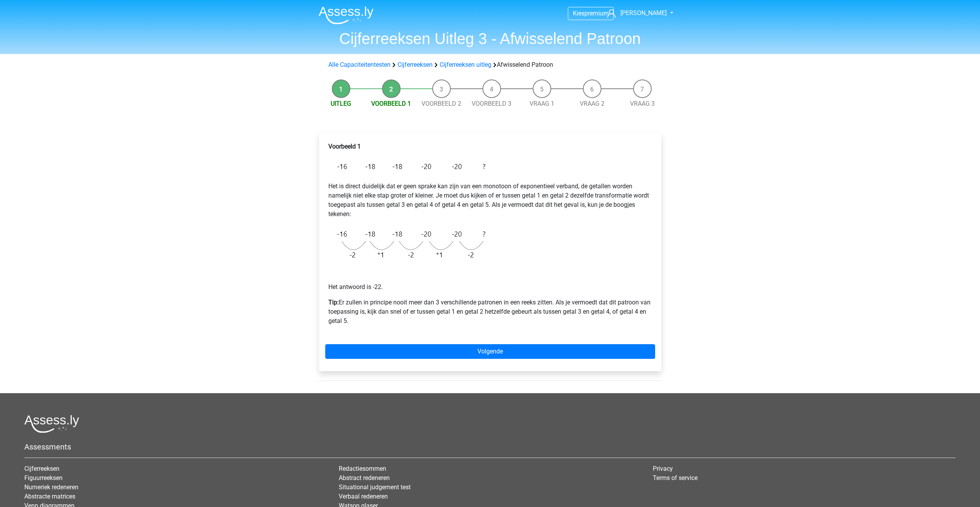 The image size is (980, 507). I want to click on b: Tip:, so click(334, 303).